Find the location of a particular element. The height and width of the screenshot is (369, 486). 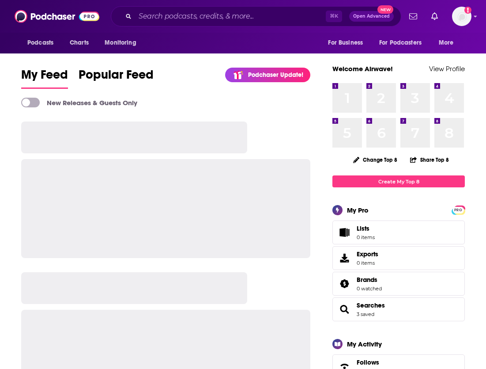

a: Exports is located at coordinates (399, 258).